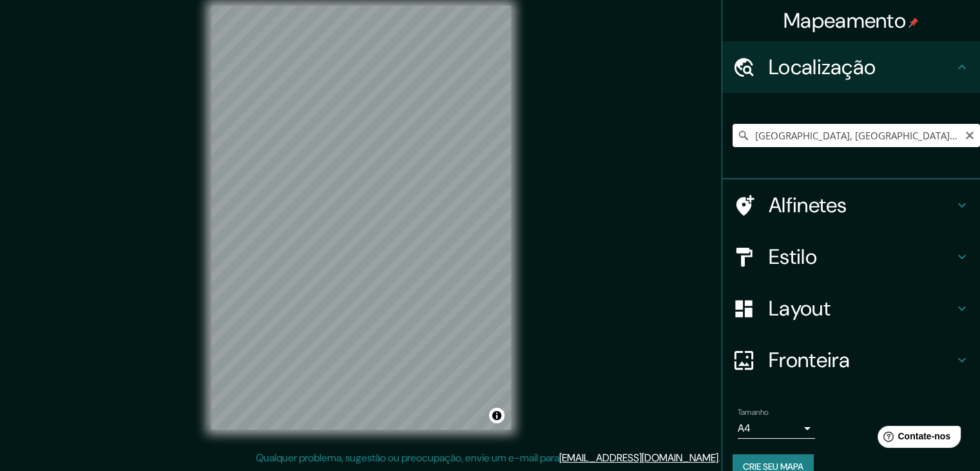 Image resolution: width=980 pixels, height=471 pixels. Describe the element at coordinates (851, 256) in the screenshot. I see `div: Estilo` at that location.